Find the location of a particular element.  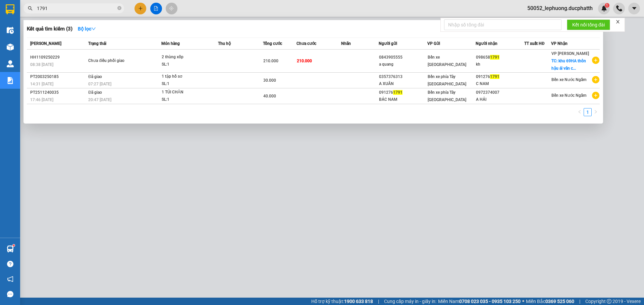

a: 1 is located at coordinates (587, 112).